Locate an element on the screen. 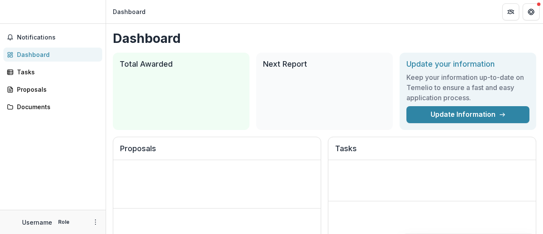 The height and width of the screenshot is (234, 543). a: Dashboard is located at coordinates (53, 54).